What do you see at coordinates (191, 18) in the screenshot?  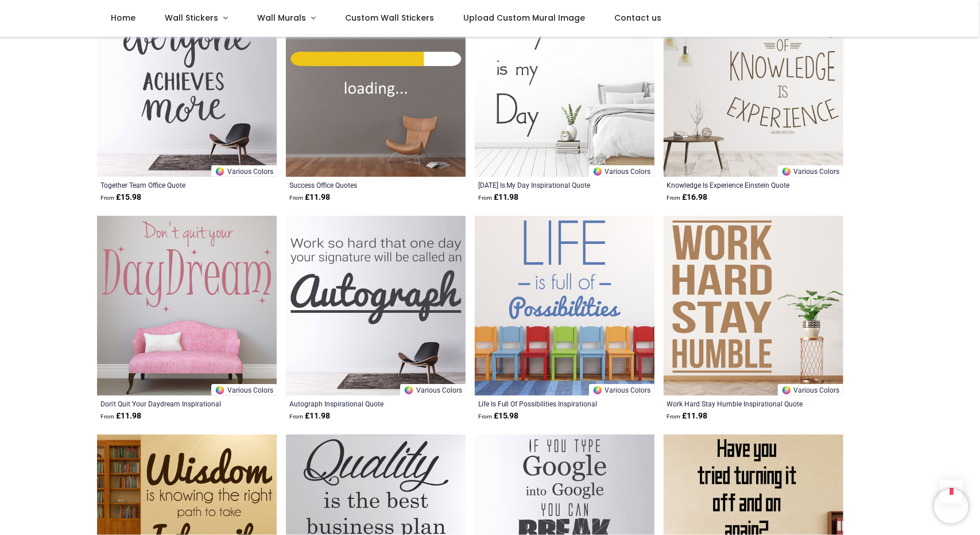 I see `span: Wall Stickers` at bounding box center [191, 18].